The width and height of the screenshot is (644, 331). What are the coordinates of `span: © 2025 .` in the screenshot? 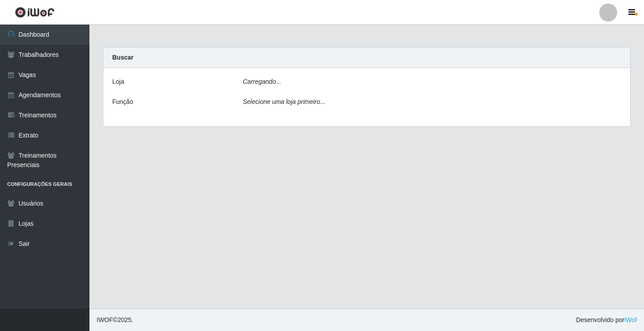 It's located at (115, 320).